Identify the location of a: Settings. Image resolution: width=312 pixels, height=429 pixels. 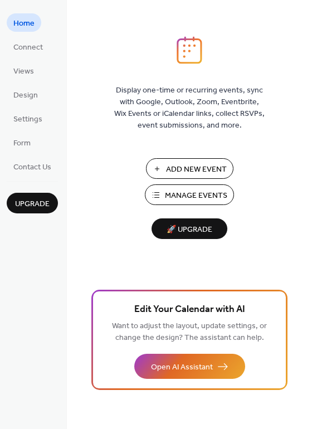
(28, 118).